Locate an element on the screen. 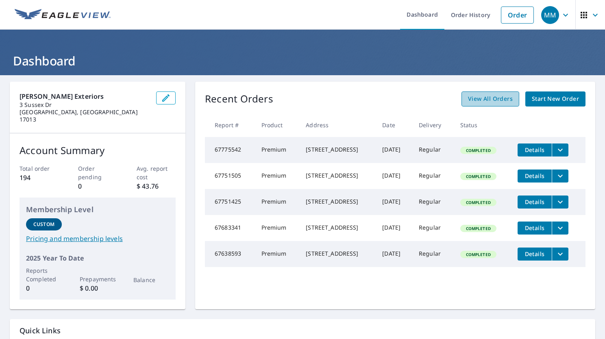 This screenshot has width=605, height=339. td: 67775542 is located at coordinates (230, 150).